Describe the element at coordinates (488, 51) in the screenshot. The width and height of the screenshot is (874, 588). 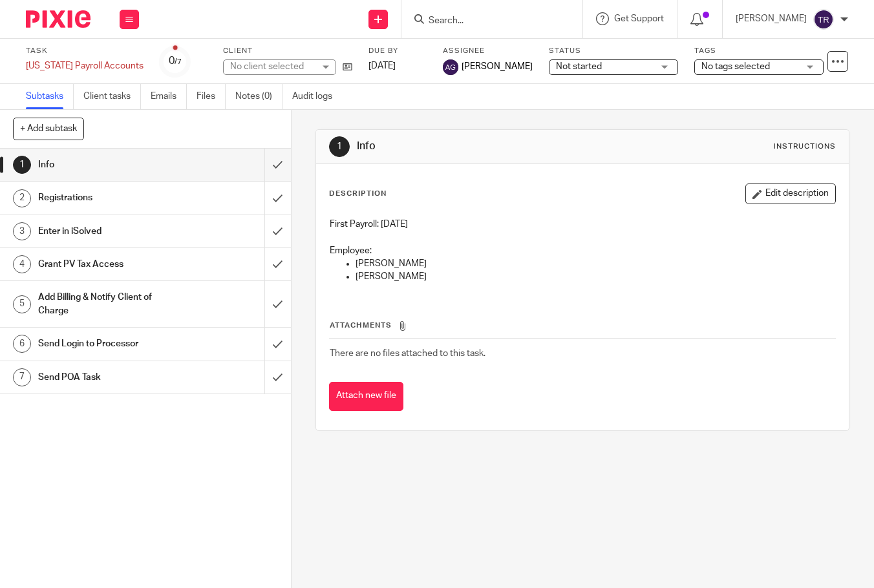
I see `label: Assignee` at that location.